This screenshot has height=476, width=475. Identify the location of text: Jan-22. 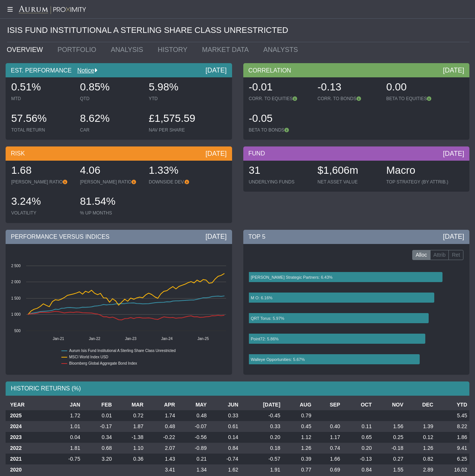
(95, 339).